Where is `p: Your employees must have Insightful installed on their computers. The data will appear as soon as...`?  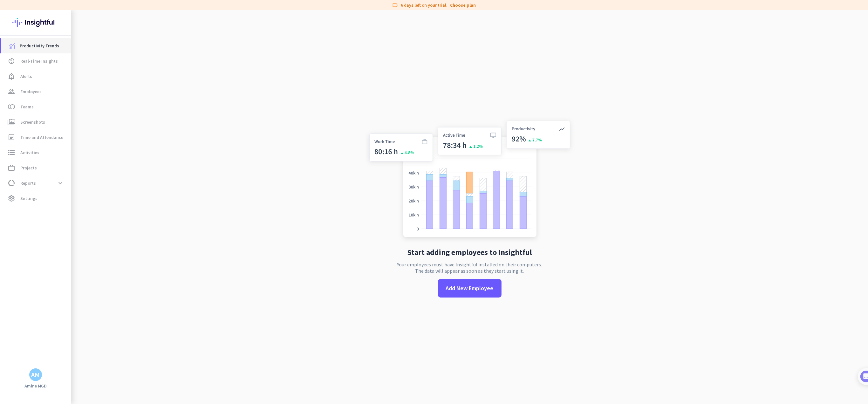 p: Your employees must have Insightful installed on their computers. The data will appear as soon as... is located at coordinates (470, 268).